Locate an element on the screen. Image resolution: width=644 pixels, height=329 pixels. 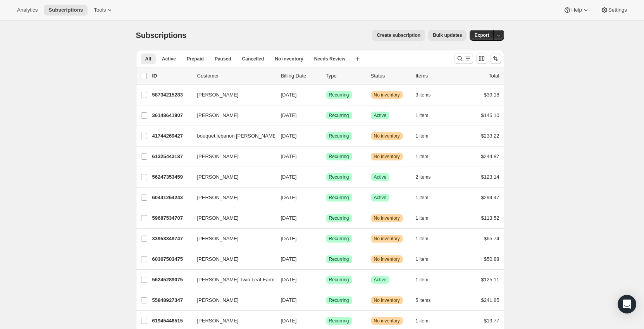
span: 5 items is located at coordinates (423, 300).